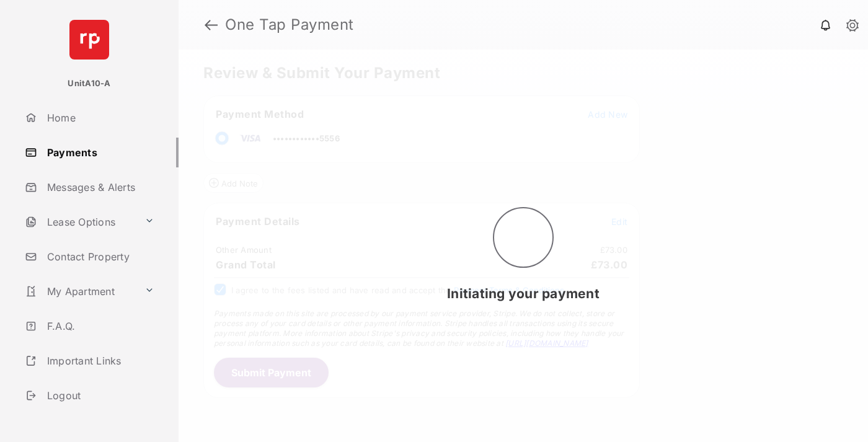  What do you see at coordinates (89, 361) in the screenshot?
I see `a: Important Links` at bounding box center [89, 361].